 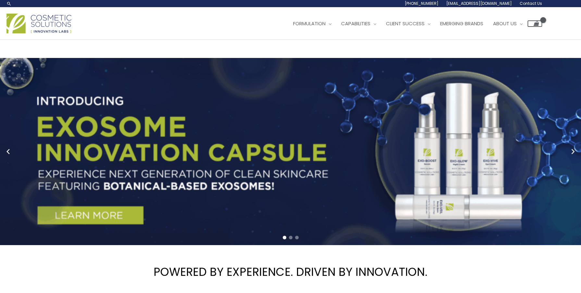 I want to click on button: Next slide, so click(x=572, y=152).